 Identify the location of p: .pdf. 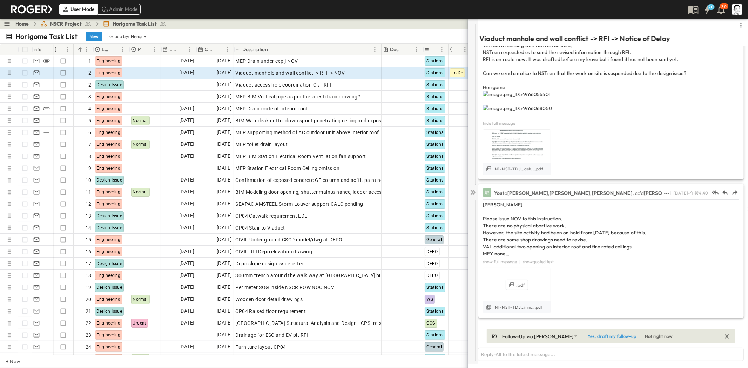
(521, 285).